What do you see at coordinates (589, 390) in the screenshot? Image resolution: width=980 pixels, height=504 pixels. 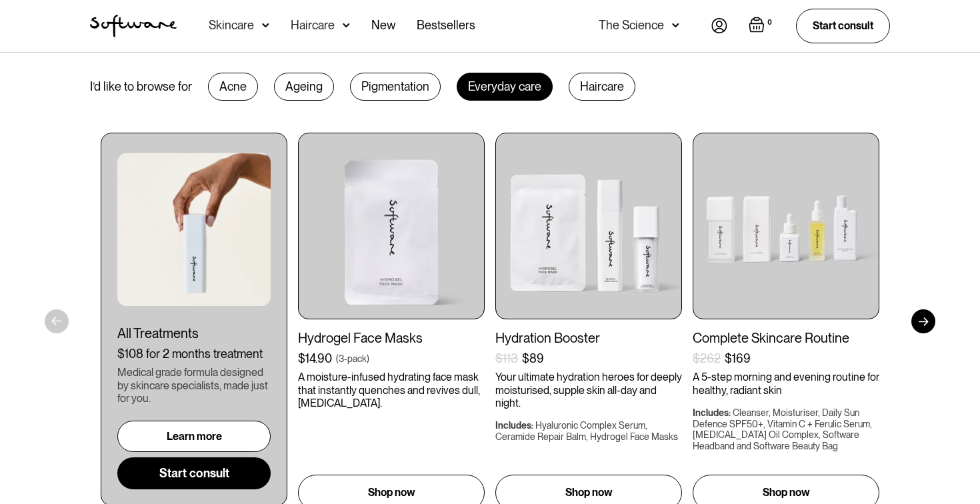 I see `p: Your ultimate hydration heroes for deeply moisturised, supple skin all-day and night.` at bounding box center [589, 390].